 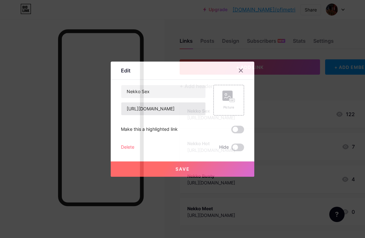 I want to click on span: Hide, so click(x=224, y=148).